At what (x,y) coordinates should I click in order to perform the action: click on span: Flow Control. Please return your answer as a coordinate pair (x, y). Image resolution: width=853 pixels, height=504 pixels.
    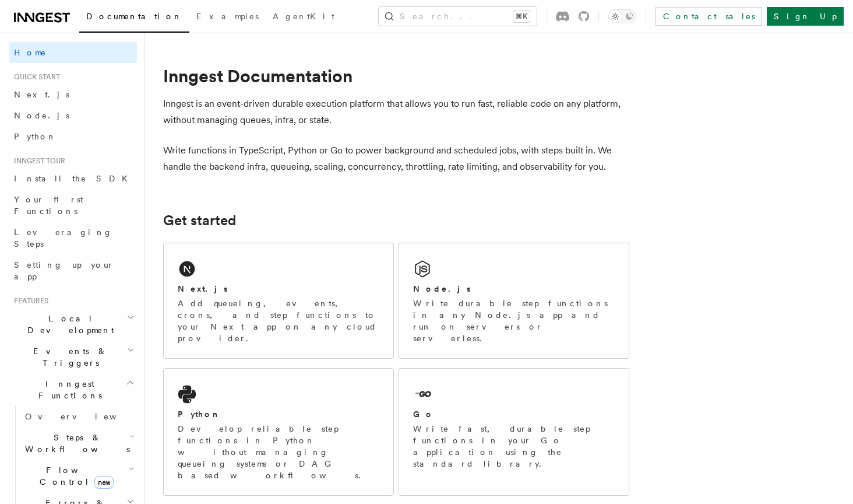
    Looking at the image, I should click on (74, 476).